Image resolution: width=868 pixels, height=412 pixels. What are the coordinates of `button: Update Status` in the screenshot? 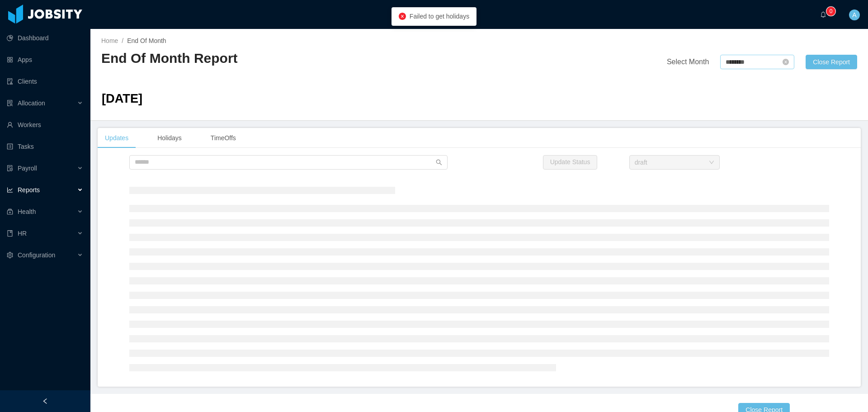 It's located at (570, 162).